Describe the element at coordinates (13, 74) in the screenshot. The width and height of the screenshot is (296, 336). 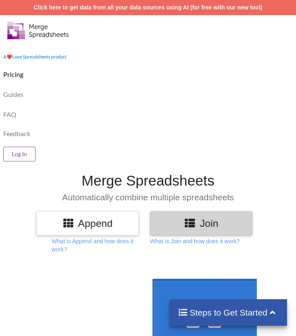
I see `p: Pricing` at that location.